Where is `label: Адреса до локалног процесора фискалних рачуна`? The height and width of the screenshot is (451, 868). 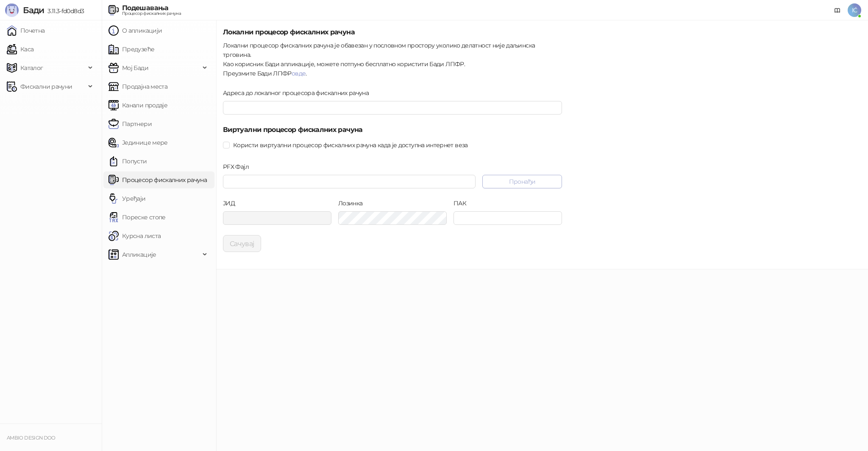 label: Адреса до локалног процесора фискалних рачуна is located at coordinates (299, 93).